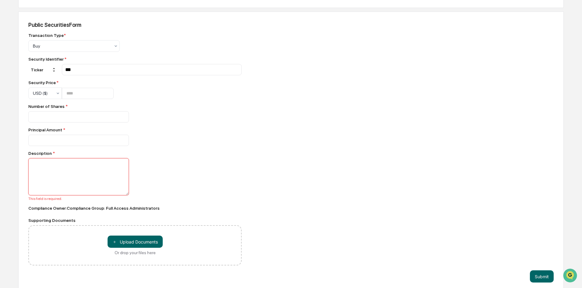  Describe the element at coordinates (22, 91) in the screenshot. I see `a: 🔎Data Lookup` at that location.